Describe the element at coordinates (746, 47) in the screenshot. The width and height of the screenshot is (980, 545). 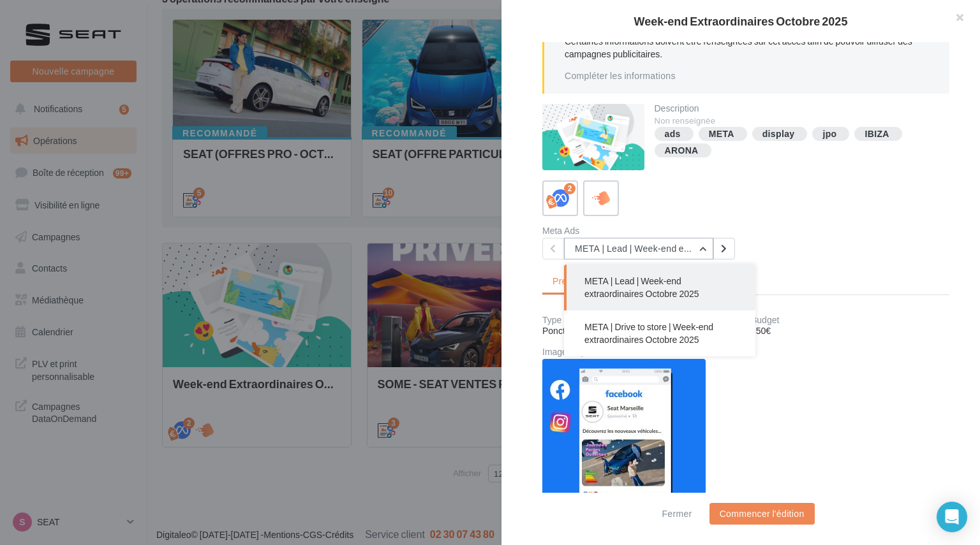
I see `p: Certaines informations doivent être renseignées sur cet accès afin de pouvoir diffuser des campag...` at that location.